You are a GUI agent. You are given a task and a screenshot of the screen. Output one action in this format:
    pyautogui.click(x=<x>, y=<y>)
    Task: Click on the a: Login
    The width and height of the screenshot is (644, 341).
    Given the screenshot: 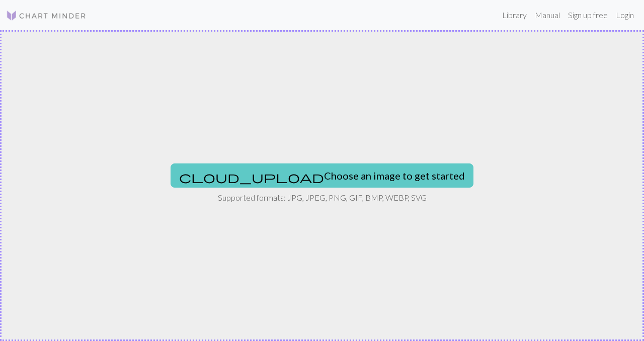 What is the action you would take?
    pyautogui.click(x=625, y=15)
    